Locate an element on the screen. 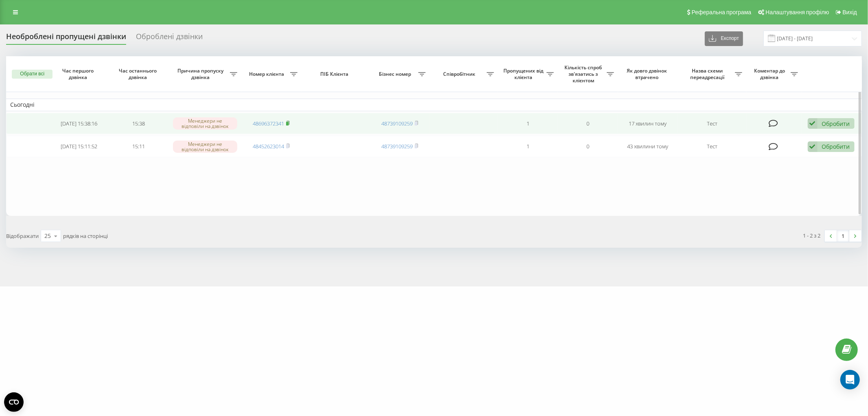 This screenshot has height=416, width=868. td: 43 хвилини тому is located at coordinates (648, 146).